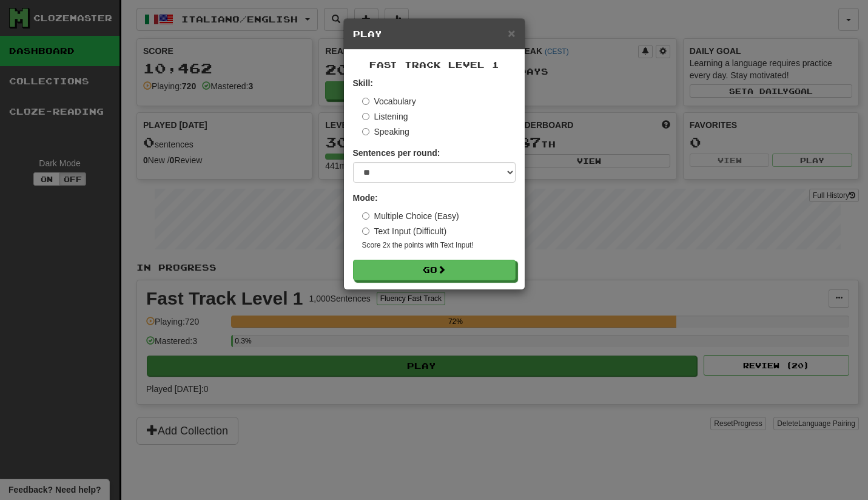 The height and width of the screenshot is (500, 868). Describe the element at coordinates (366, 216) in the screenshot. I see `input: Multiple Choice (Easy)` at that location.